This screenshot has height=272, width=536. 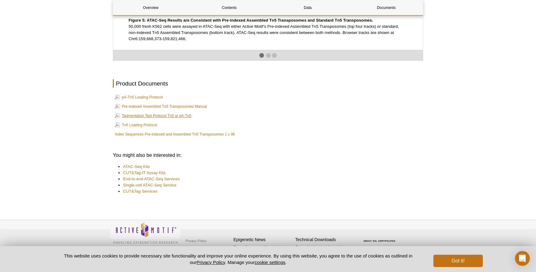 I want to click on a: Pre-indexed Assembled Tn5 Transposomes Manual, so click(x=161, y=107).